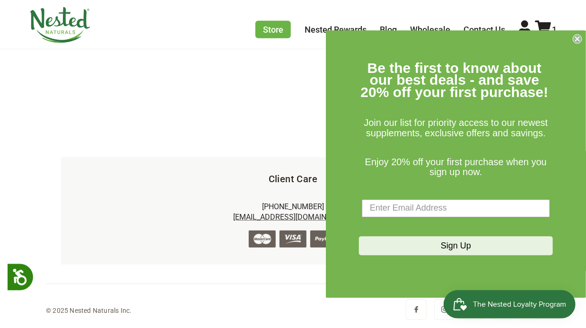  What do you see at coordinates (456, 167) in the screenshot?
I see `span: Enjoy 20% off your first purchase when you sign up now.` at bounding box center [456, 167].